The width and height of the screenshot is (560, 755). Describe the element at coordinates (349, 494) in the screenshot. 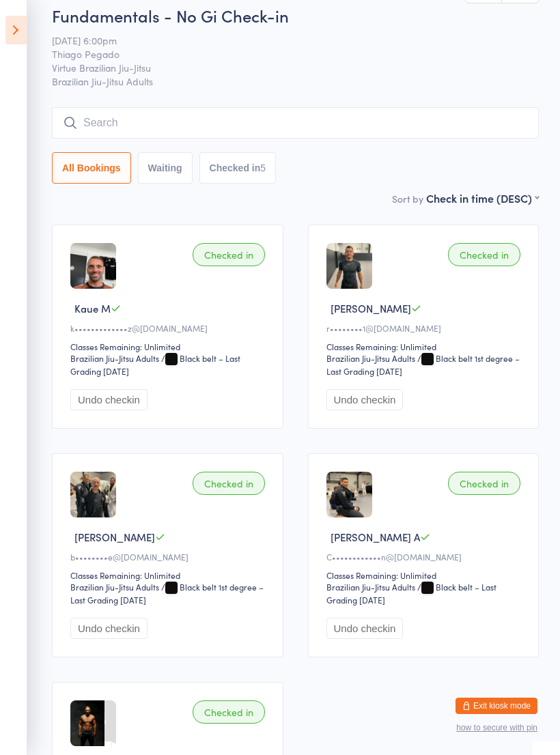

I see `img: image1667809599.png` at that location.